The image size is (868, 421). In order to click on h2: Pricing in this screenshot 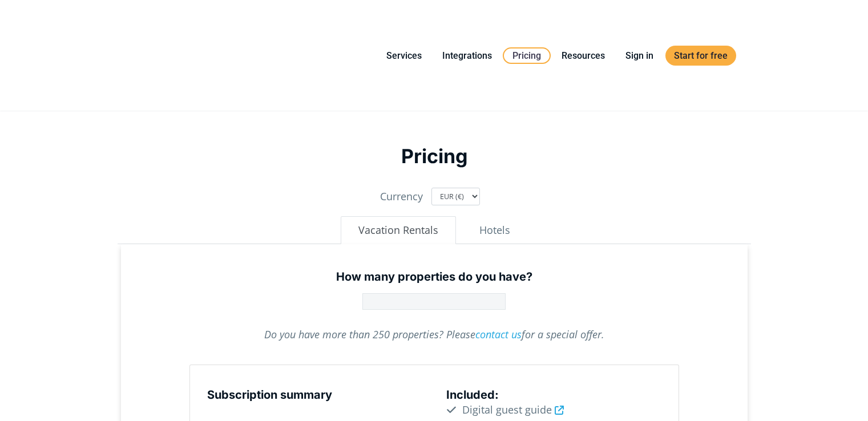, I will do `click(434, 156)`.